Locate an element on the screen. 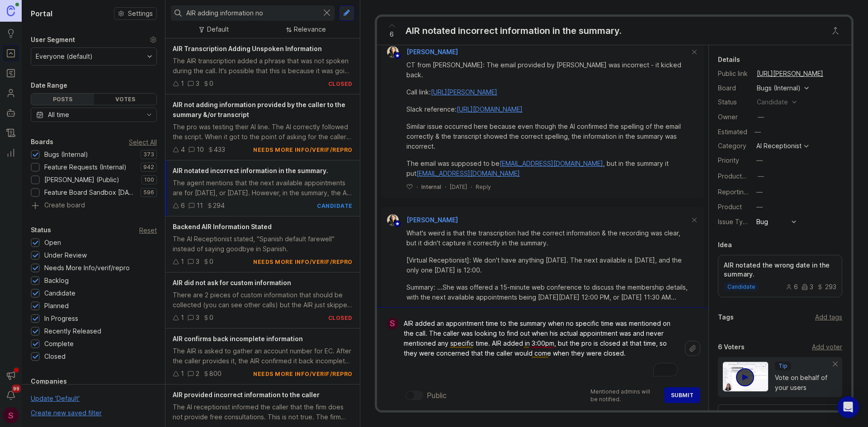  span: AIR not adding information provided by the caller to the summary &/or transcript is located at coordinates (259, 109).